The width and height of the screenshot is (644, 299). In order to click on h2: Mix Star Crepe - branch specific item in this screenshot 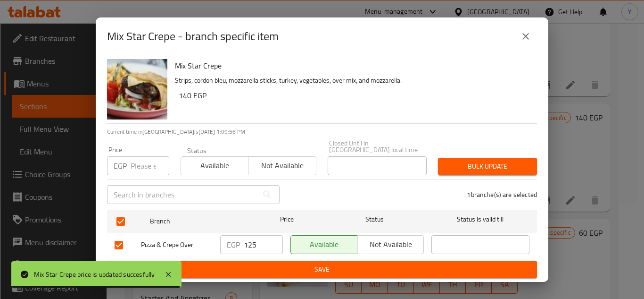, I will do `click(193, 36)`.